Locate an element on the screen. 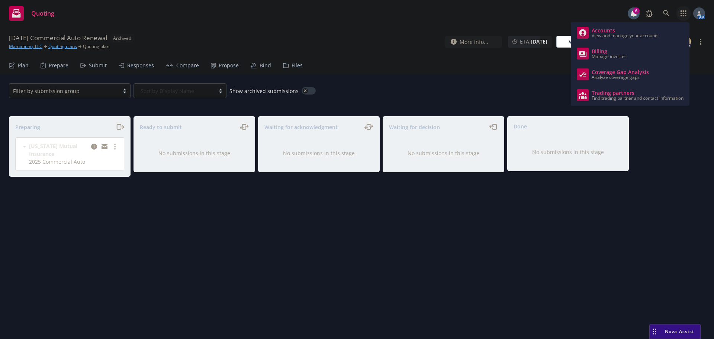 Image resolution: width=714 pixels, height=339 pixels. a: Search is located at coordinates (667, 13).